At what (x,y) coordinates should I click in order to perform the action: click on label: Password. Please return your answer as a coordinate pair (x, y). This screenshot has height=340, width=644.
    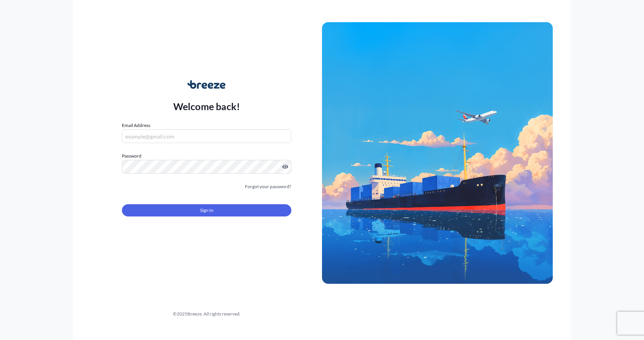
    Looking at the image, I should click on (207, 156).